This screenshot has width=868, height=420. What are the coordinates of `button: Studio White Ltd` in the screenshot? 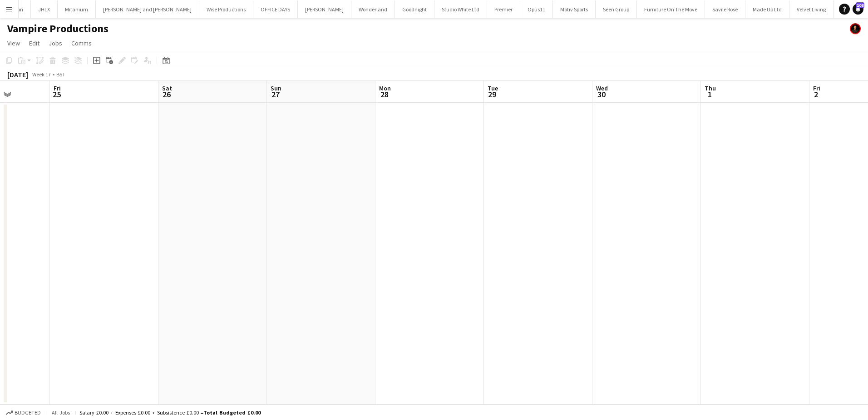 It's located at (461, 9).